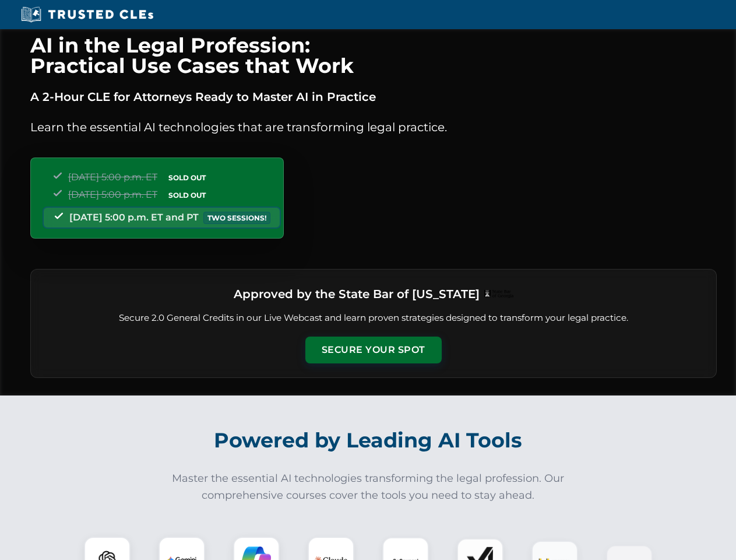 Image resolution: width=736 pixels, height=560 pixels. I want to click on h1: AI in the Legal Profession: Practical Use Cases that Work, so click(374, 56).